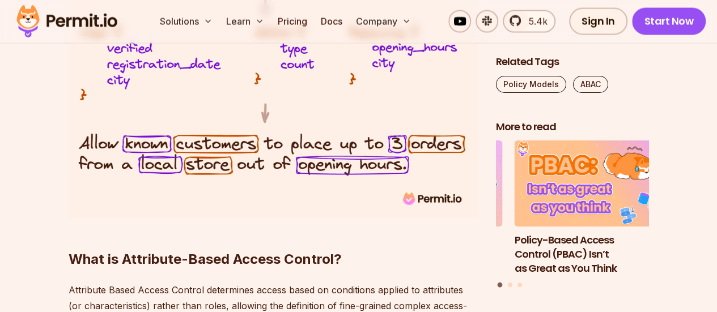 This screenshot has height=312, width=717. Describe the element at coordinates (67, 22) in the screenshot. I see `img: Permit logo` at that location.